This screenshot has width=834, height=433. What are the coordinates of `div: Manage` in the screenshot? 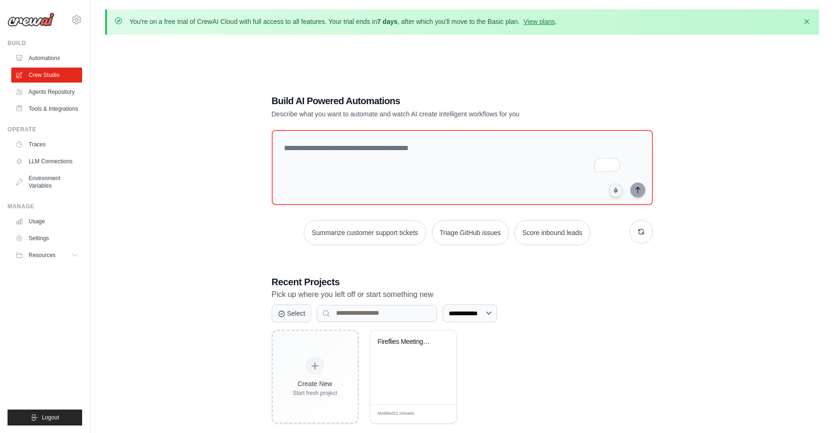 It's located at (45, 207).